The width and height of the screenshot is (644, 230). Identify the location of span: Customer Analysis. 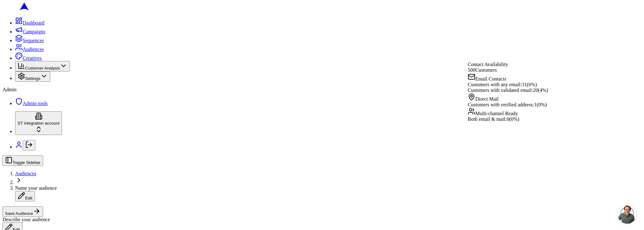
(43, 68).